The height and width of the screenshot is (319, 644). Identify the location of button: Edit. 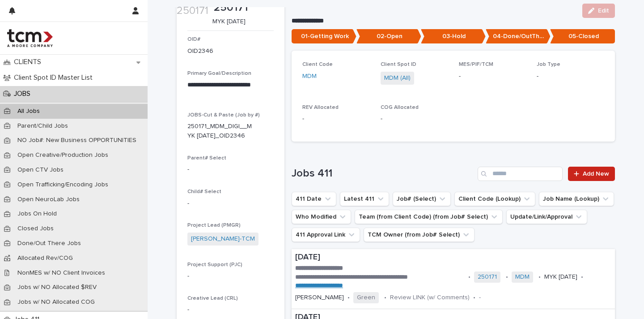
(599, 10).